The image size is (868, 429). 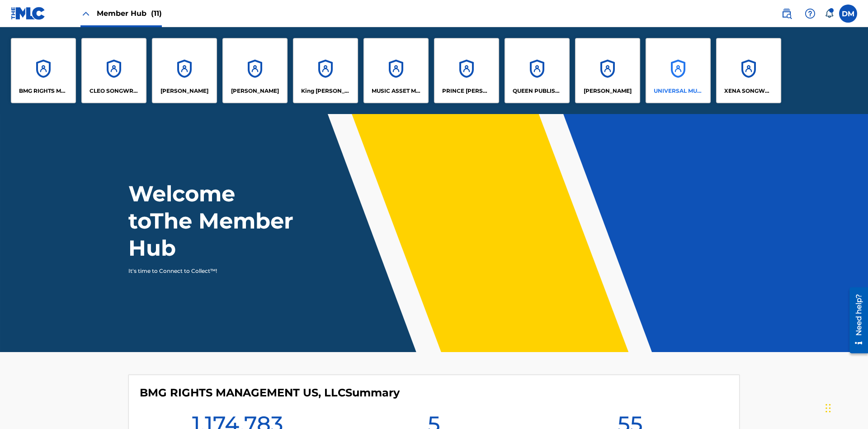 I want to click on p: UNIVERSAL MUSIC PUB GROUP, so click(x=678, y=91).